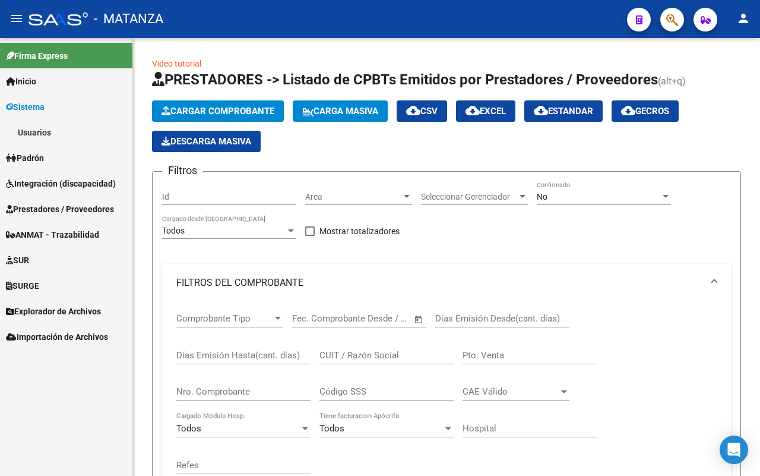  Describe the element at coordinates (359, 231) in the screenshot. I see `span: Mostrar totalizadores` at that location.